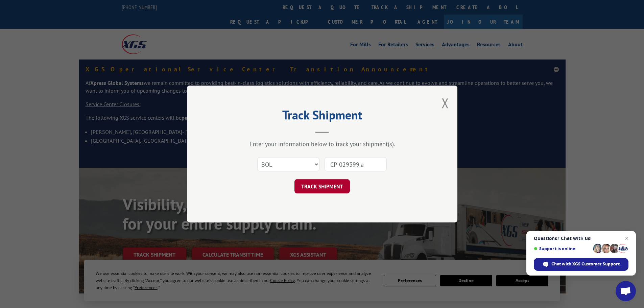 Image resolution: width=644 pixels, height=308 pixels. What do you see at coordinates (445, 103) in the screenshot?
I see `button: Close modal` at bounding box center [445, 103].